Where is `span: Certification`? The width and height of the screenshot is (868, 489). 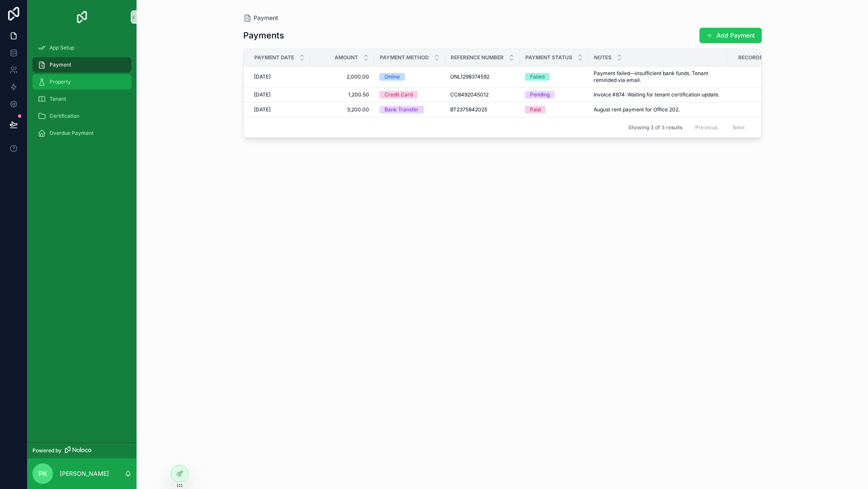
span: Certification is located at coordinates (64, 116).